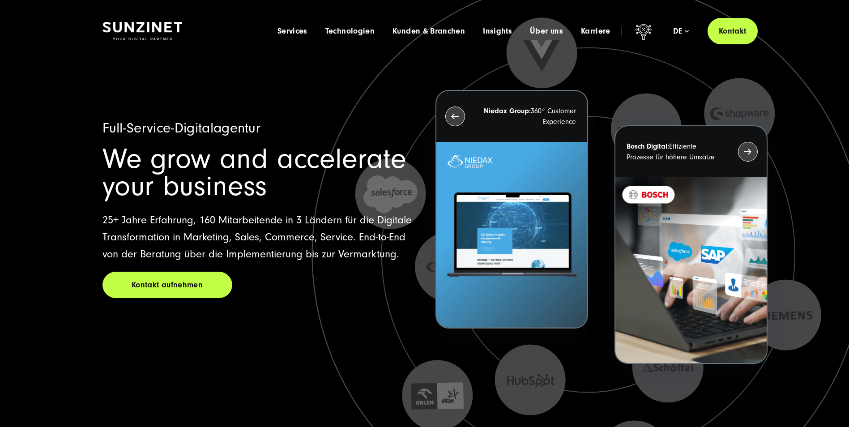  What do you see at coordinates (674, 152) in the screenshot?
I see `p: Effiziente Prozesse für höhere Umsätze` at bounding box center [674, 152].